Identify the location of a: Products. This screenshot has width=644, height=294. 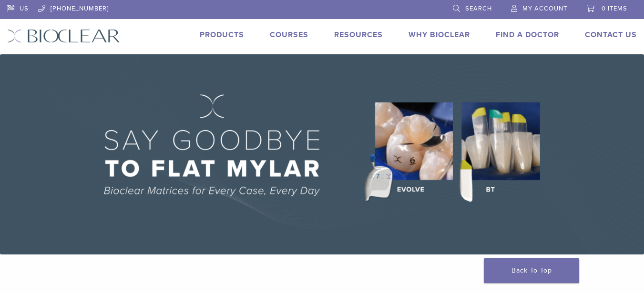
(221, 34).